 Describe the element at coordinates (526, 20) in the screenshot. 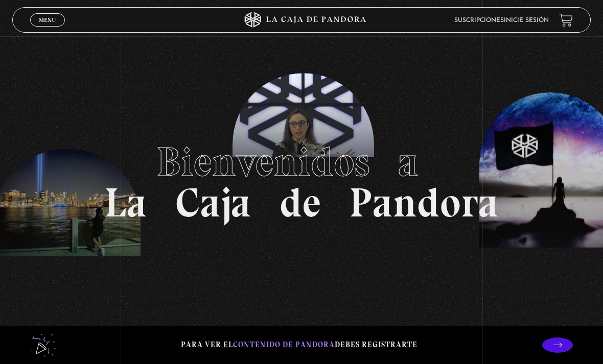

I see `a: Inicie sesión` at that location.